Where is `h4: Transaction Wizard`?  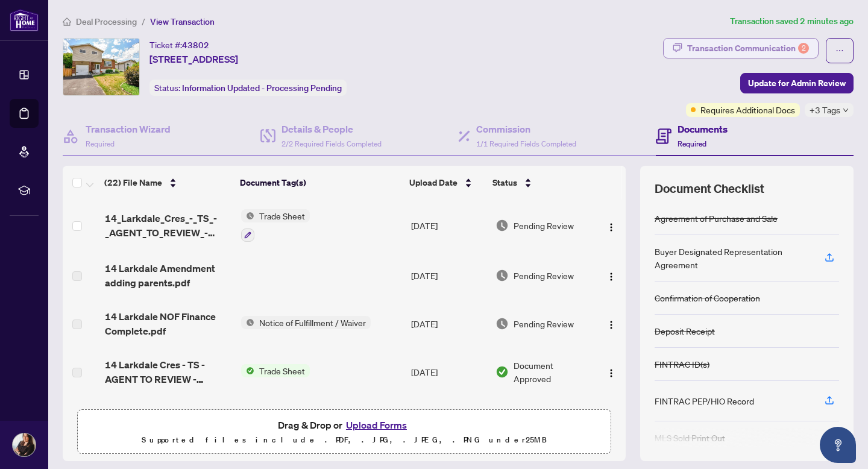
h4: Transaction Wizard is located at coordinates (128, 129).